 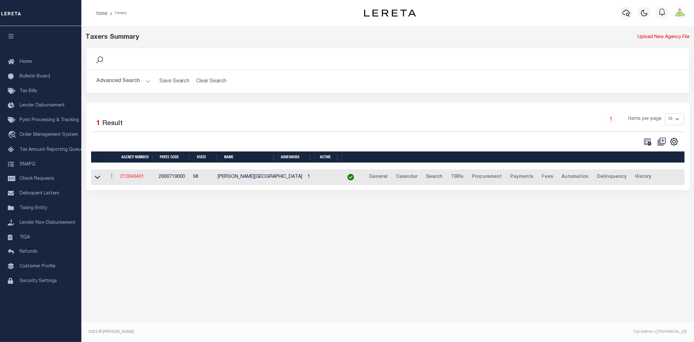 What do you see at coordinates (47, 223) in the screenshot?
I see `span: Lender Non-Disbursement` at bounding box center [47, 223].